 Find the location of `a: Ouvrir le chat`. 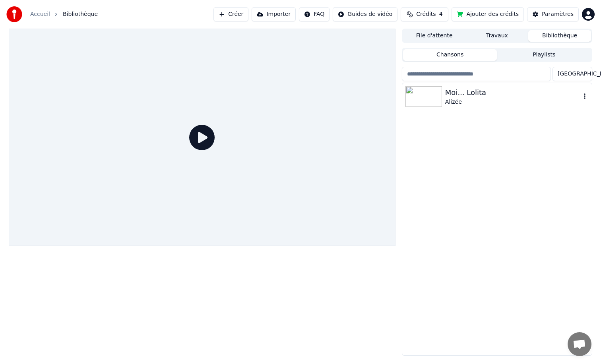

a: Ouvrir le chat is located at coordinates (579, 344).